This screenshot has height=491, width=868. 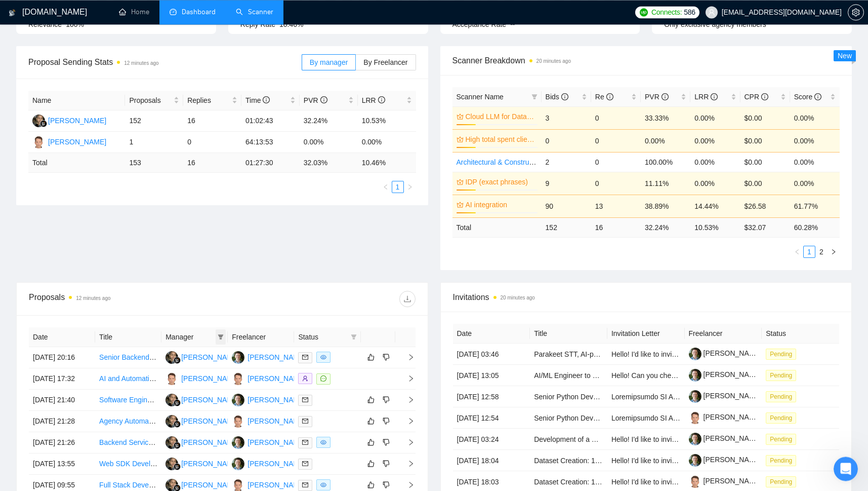 I want to click on td: 90, so click(x=566, y=206).